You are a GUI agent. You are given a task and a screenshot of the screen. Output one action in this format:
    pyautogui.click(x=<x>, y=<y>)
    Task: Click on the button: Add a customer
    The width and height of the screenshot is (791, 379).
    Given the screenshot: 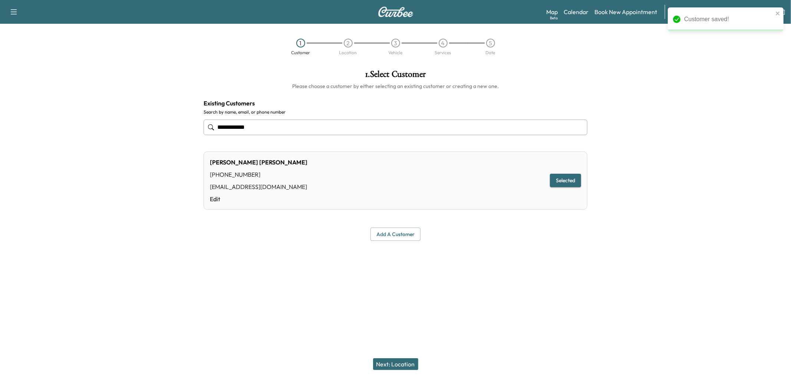 What is the action you would take?
    pyautogui.click(x=395, y=234)
    